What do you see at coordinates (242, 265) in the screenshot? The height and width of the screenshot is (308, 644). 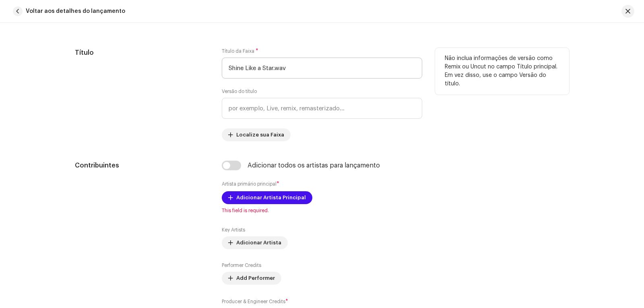 I see `label: Performer Credits` at bounding box center [242, 265].